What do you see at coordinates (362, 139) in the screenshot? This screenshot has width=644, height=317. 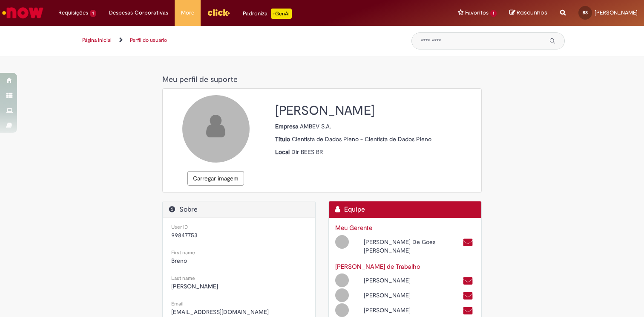 I see `span: Cientista de Dados Pleno - Cientista de Dados Pleno` at bounding box center [362, 139].